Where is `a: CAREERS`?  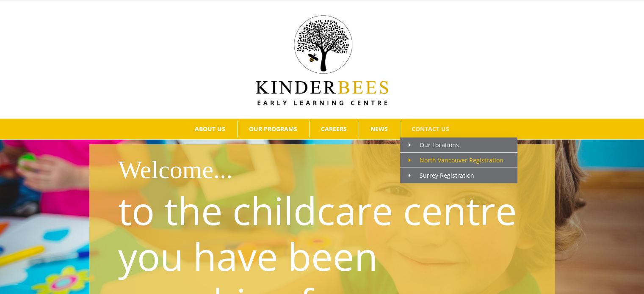 a: CAREERS is located at coordinates (334, 129).